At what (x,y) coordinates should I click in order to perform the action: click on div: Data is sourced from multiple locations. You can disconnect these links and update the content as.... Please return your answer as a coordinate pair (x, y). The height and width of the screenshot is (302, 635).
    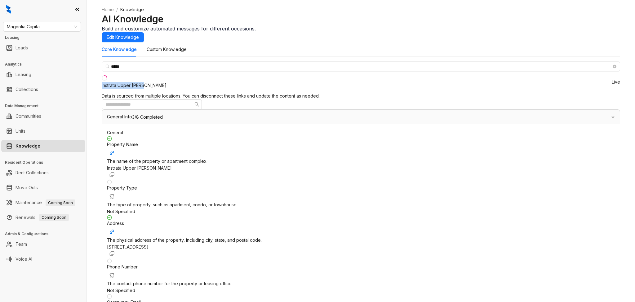
    Looking at the image, I should click on (361, 96).